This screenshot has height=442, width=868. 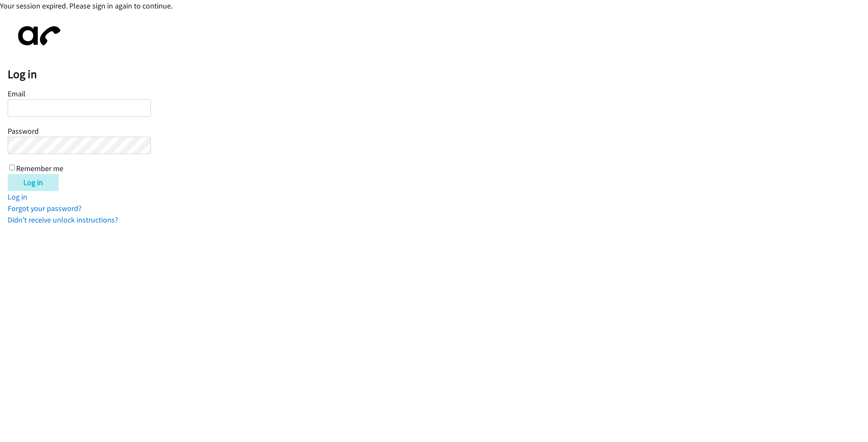 I want to click on h2: Log in, so click(x=438, y=75).